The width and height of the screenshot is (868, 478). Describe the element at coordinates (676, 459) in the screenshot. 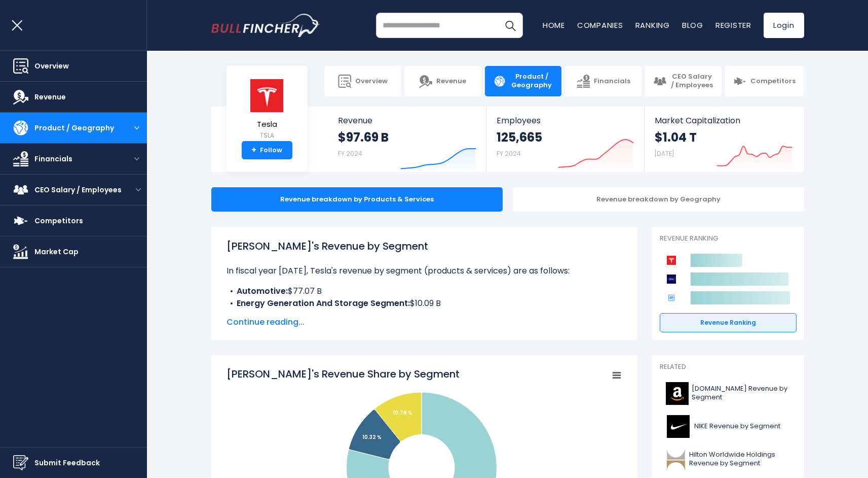

I see `img: HLT logo` at that location.